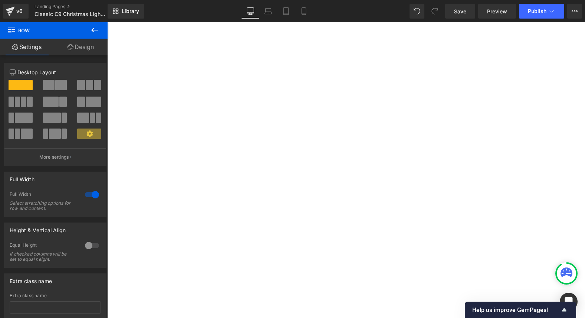  What do you see at coordinates (286, 11) in the screenshot?
I see `a: Tablet` at bounding box center [286, 11].